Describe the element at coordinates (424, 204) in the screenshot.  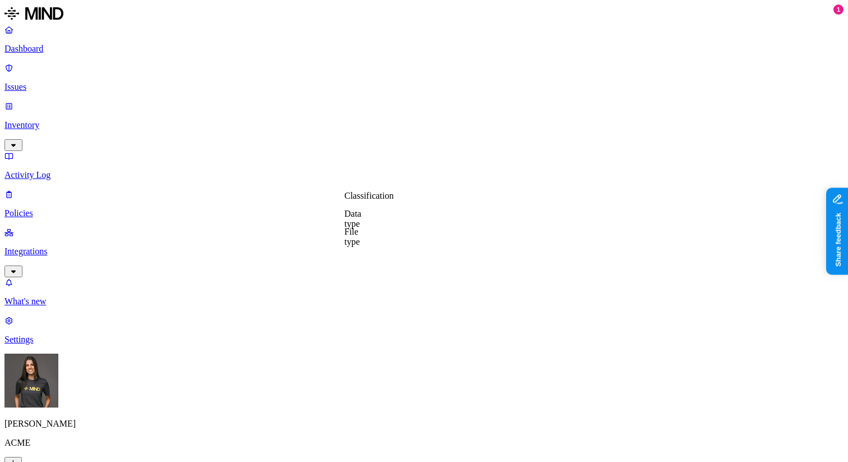
I see `a: Policies` at that location.